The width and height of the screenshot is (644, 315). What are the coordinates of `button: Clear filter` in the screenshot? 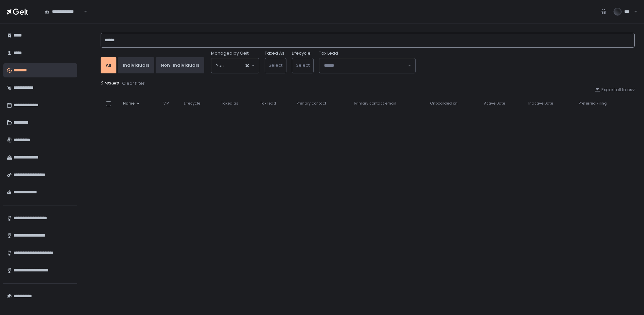 It's located at (133, 84).